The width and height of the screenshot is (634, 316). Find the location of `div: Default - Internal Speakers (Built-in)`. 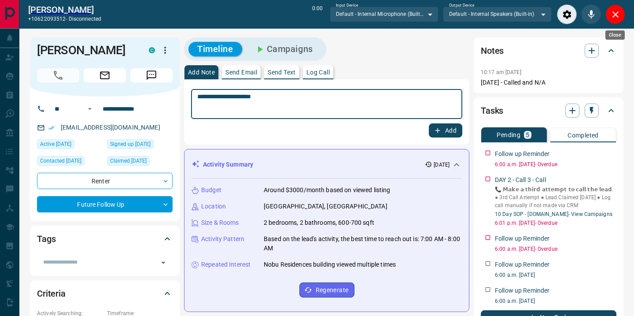

div: Default - Internal Speakers (Built-in) is located at coordinates (497, 14).